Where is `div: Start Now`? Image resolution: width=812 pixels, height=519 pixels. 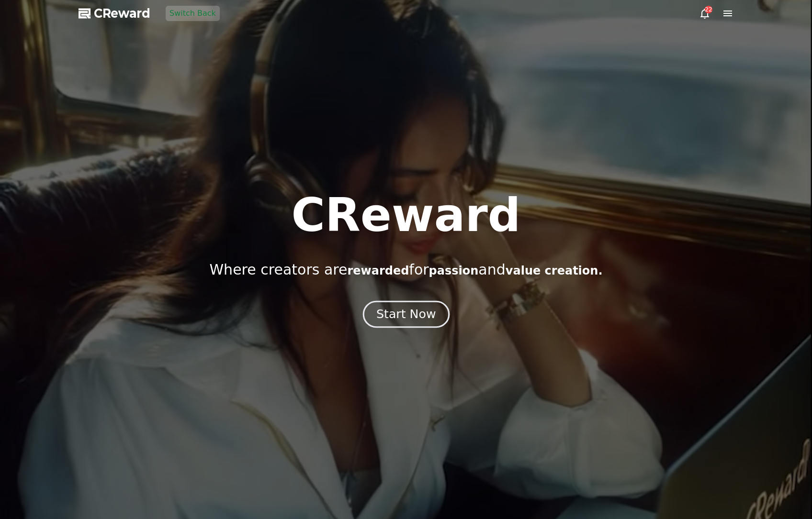 div: Start Now is located at coordinates (406, 314).